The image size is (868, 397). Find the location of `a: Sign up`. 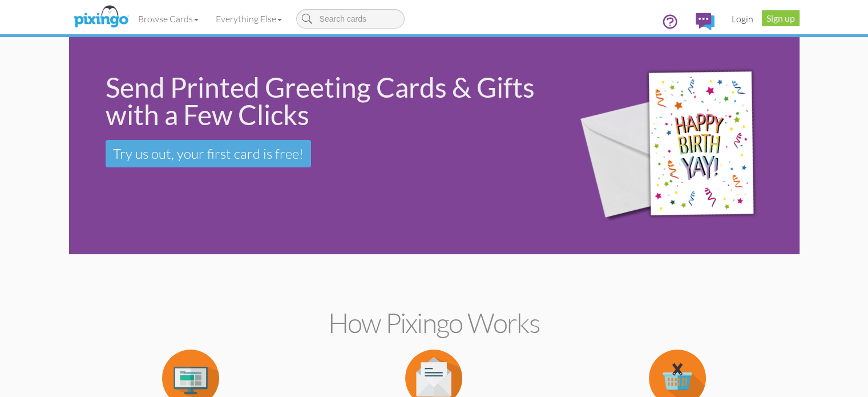

a: Sign up is located at coordinates (781, 18).